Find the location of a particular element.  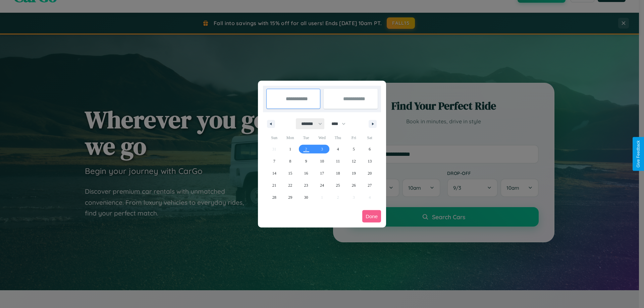

button: 13 is located at coordinates (370, 161).